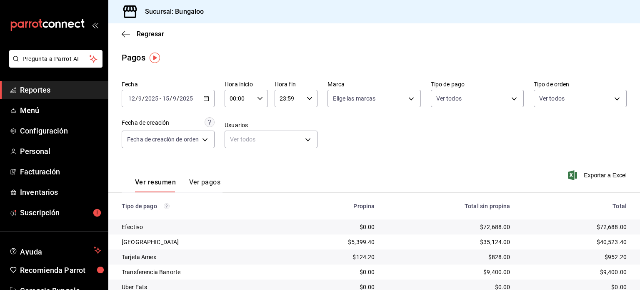 Image resolution: width=640 pixels, height=290 pixels. What do you see at coordinates (178, 185) in the screenshot?
I see `div: navigation tabs` at bounding box center [178, 185].